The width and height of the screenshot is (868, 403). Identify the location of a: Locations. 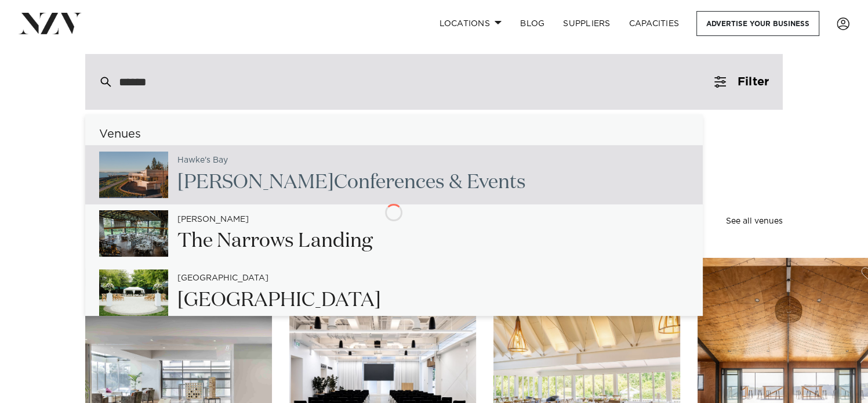
(470, 23).